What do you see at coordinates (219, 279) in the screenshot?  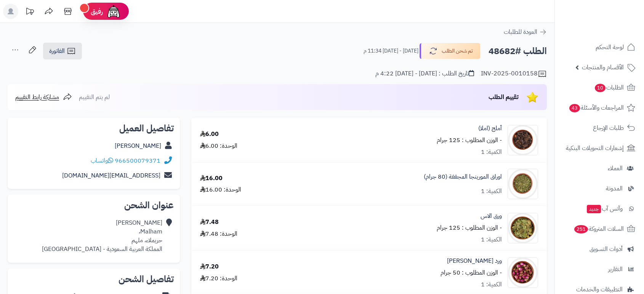 I see `div: الوحدة: 7.20` at bounding box center [219, 279].